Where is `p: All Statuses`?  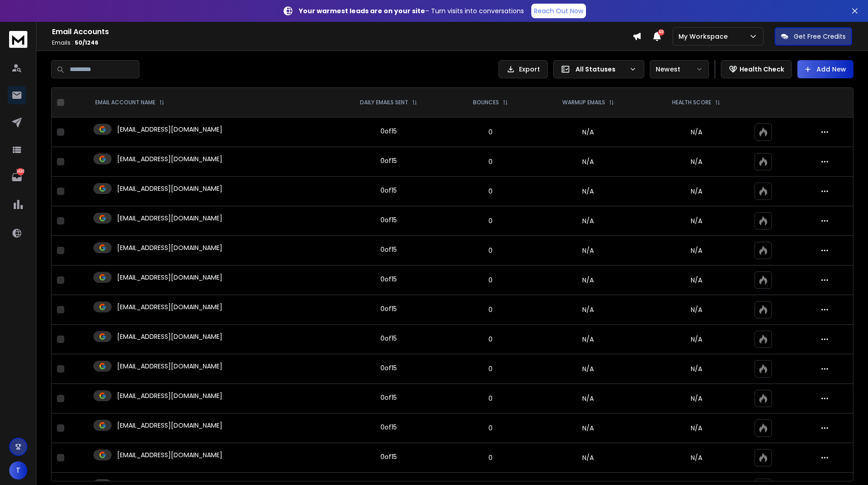 p: All Statuses is located at coordinates (601, 69).